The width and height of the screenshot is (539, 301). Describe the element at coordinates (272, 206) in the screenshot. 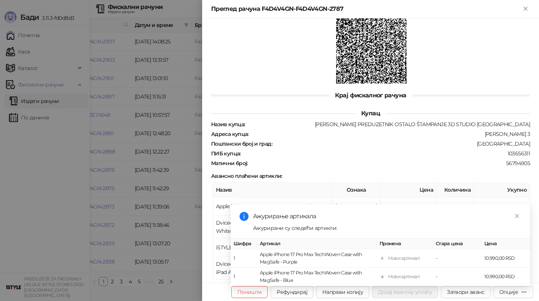

I see `td: Apple iPhone 17 Pro Max 512GB Deep Blue` at that location.